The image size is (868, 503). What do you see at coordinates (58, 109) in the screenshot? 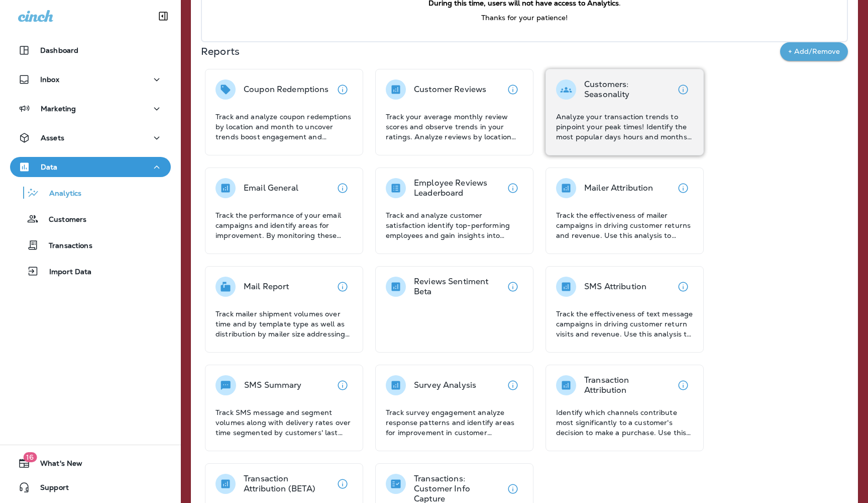
I see `p: Marketing` at bounding box center [58, 109].